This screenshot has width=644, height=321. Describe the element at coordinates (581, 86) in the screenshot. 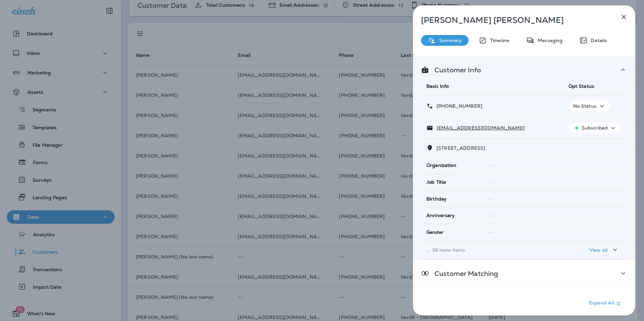

I see `span: Opt Status` at that location.